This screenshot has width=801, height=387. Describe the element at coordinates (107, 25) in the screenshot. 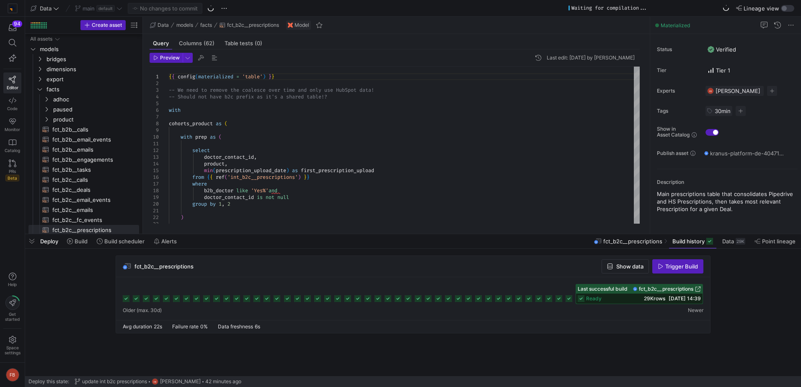

I see `span: Create asset` at that location.